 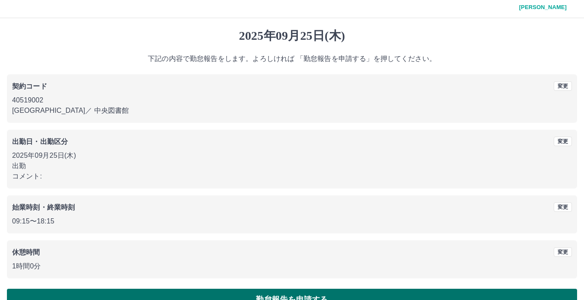 I want to click on p: 09:15 〜 18:15, so click(x=292, y=221).